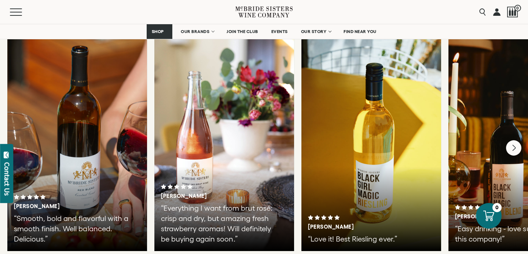 The height and width of the screenshot is (254, 528). I want to click on p: “Love it! Best Riesling ever.”, so click(366, 239).